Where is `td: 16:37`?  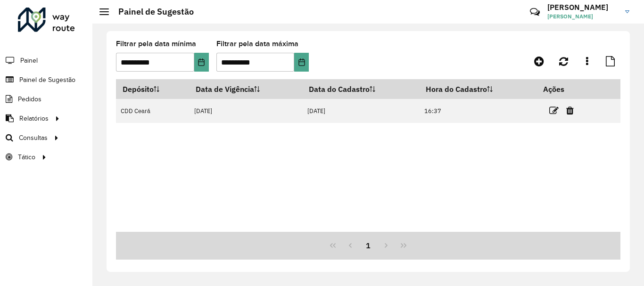
td: 16:37 is located at coordinates (477, 110).